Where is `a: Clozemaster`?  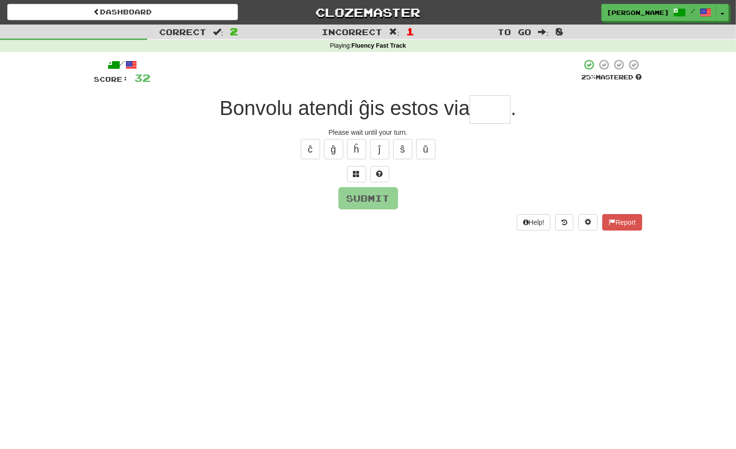 a: Clozemaster is located at coordinates (368, 12).